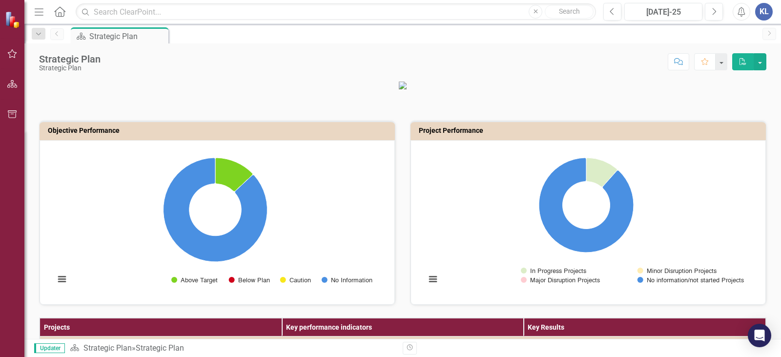 This screenshot has height=357, width=781. I want to click on span: Updater, so click(49, 348).